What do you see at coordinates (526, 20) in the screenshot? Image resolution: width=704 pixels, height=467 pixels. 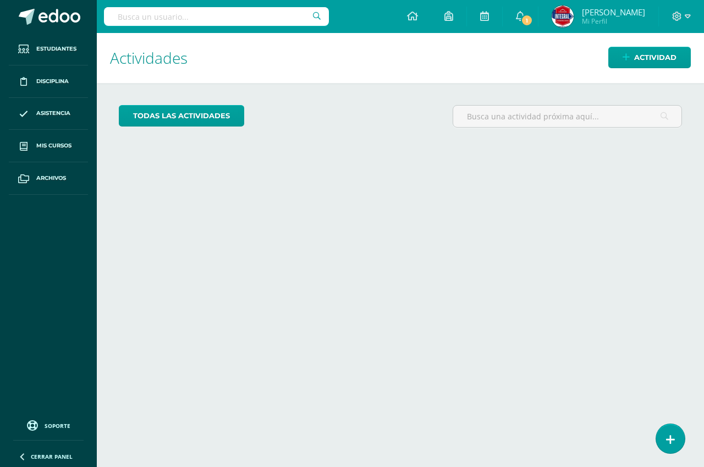 I see `span: 1` at bounding box center [526, 20].